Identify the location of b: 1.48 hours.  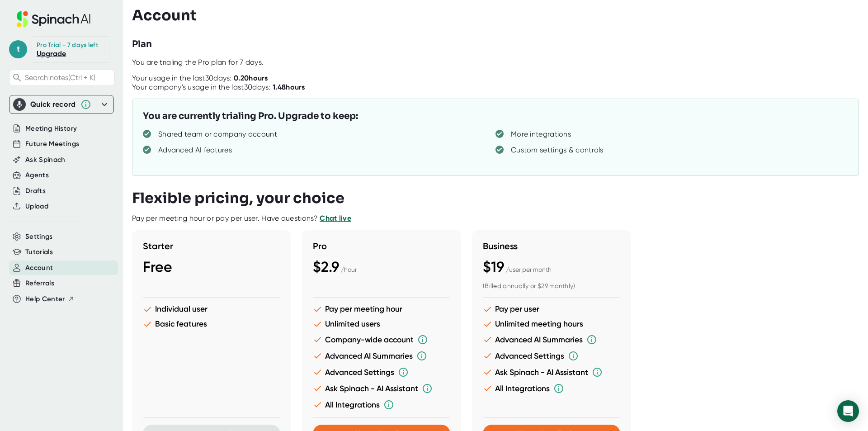
(289, 87).